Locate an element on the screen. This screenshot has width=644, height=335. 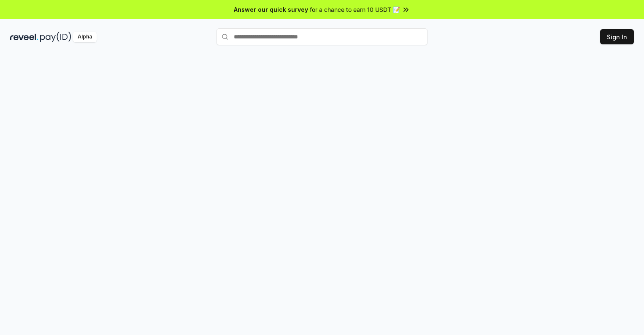
div: Alpha is located at coordinates (85, 37).